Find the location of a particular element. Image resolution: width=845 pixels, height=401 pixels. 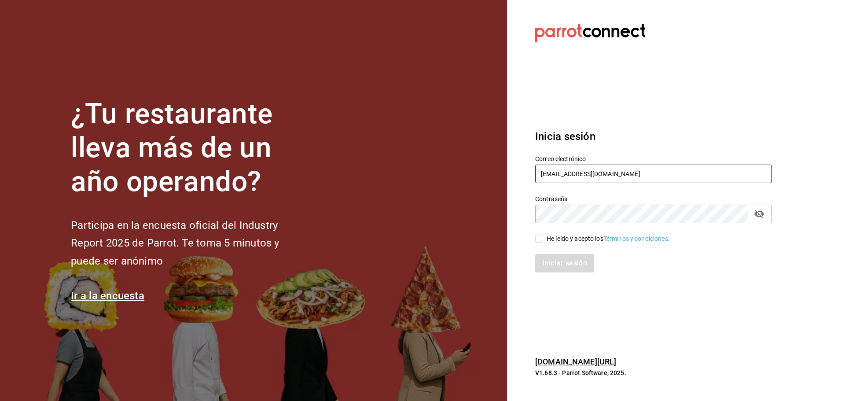

button: passwordField is located at coordinates (759, 214).